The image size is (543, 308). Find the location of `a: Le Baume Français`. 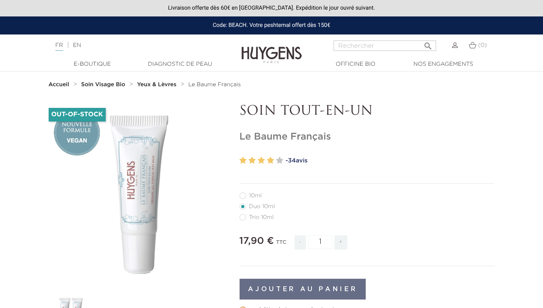

a: Le Baume Français is located at coordinates (214, 85).